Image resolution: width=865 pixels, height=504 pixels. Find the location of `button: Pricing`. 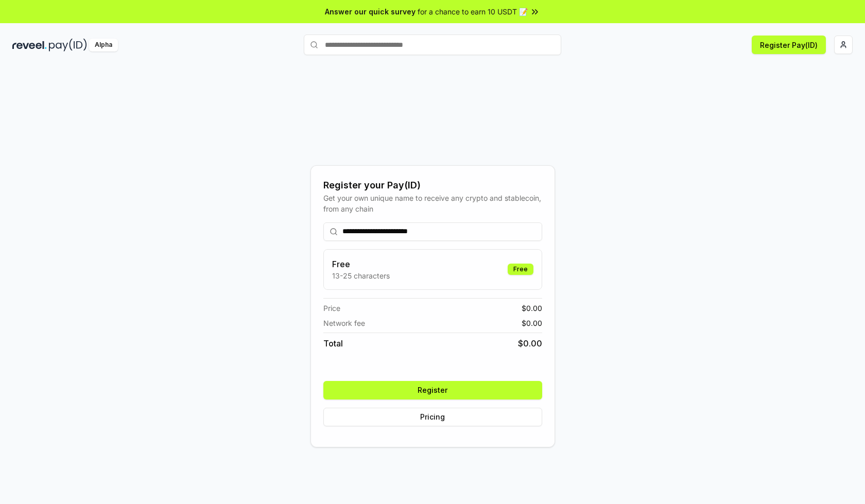

button: Pricing is located at coordinates (432, 417).